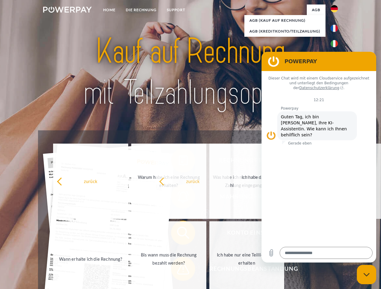 The image size is (381, 289). Describe the element at coordinates (316, 10) in the screenshot. I see `a: agb` at that location.